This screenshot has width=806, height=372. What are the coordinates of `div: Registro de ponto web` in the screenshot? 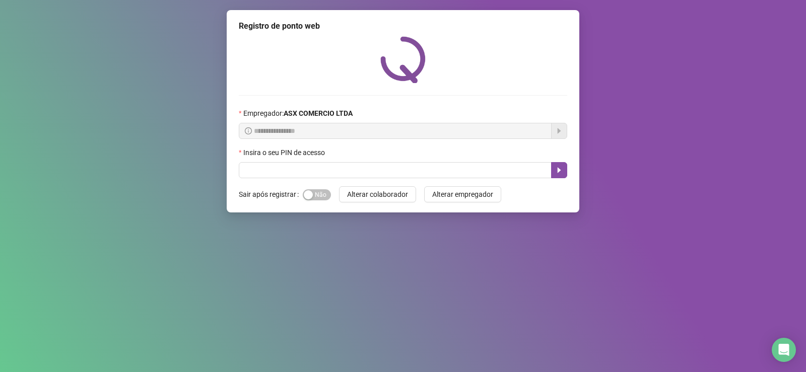 It's located at (403, 26).